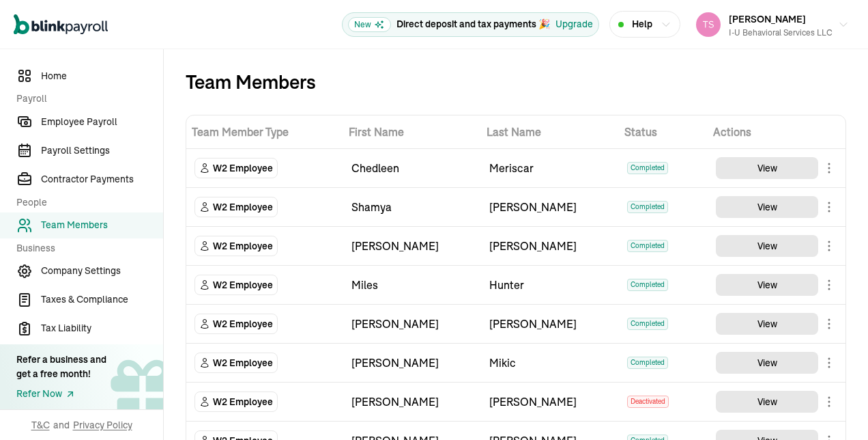 This screenshot has height=440, width=868. What do you see at coordinates (550, 363) in the screenshot?
I see `div: Mikic` at bounding box center [550, 363].